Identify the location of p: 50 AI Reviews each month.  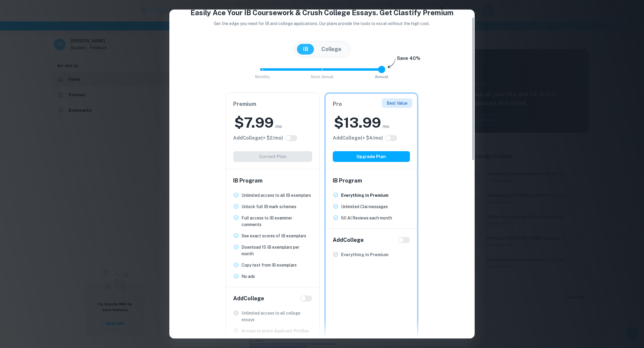
(366, 218).